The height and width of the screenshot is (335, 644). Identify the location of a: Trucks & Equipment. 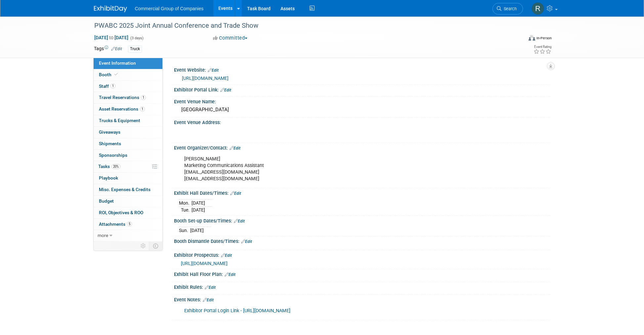
(128, 121).